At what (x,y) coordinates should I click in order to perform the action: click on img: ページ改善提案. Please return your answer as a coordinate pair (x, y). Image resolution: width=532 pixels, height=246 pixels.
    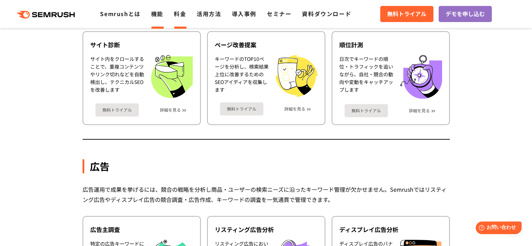
    Looking at the image, I should click on (297, 76).